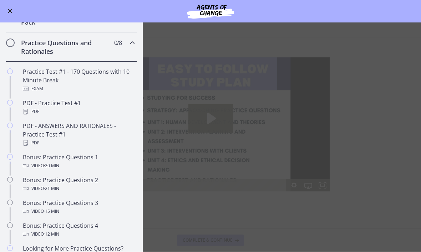 This screenshot has height=252, width=421. What do you see at coordinates (79, 185) in the screenshot?
I see `div: Bonus: Practice Questions 2` at bounding box center [79, 185].